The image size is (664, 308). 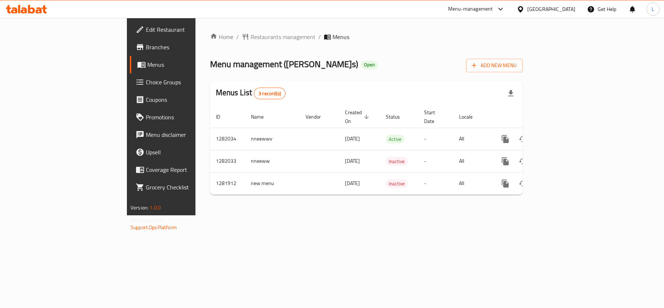 I want to click on button: Add New Menu, so click(x=494, y=65).